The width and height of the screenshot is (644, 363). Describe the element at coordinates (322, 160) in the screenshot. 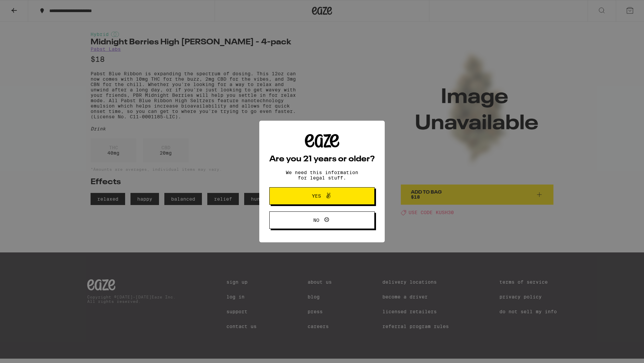

I see `h2: Are you 21 years or older?` at that location.